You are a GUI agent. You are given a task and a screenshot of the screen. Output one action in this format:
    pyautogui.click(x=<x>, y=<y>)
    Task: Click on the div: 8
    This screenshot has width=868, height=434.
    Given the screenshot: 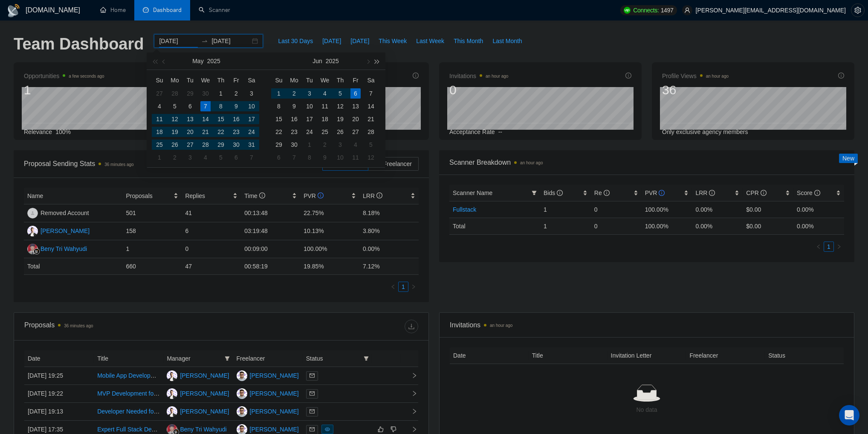 What is the action you would take?
    pyautogui.click(x=309, y=158)
    